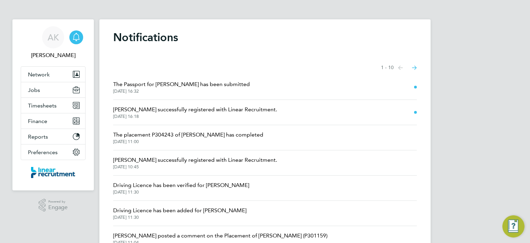  Describe the element at coordinates (53, 121) in the screenshot. I see `button: Finance` at that location.